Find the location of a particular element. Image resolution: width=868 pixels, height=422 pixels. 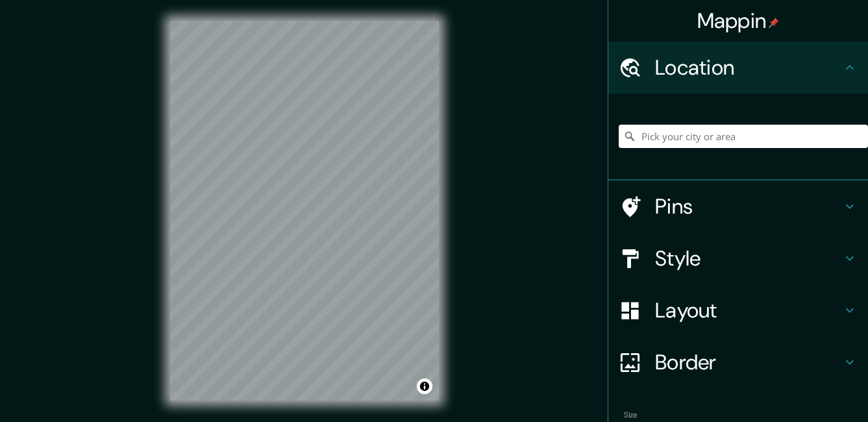

img: pin-icon.png is located at coordinates (774, 23).